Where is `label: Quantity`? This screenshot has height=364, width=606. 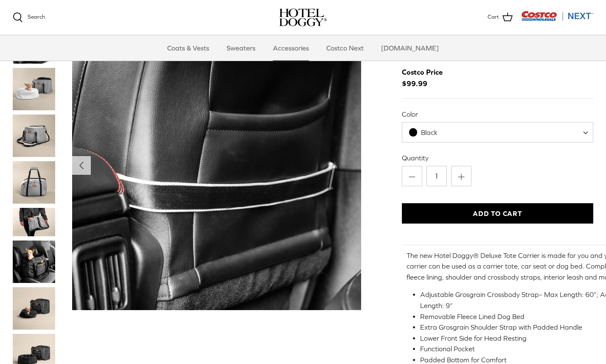 label: Quantity is located at coordinates (497, 158).